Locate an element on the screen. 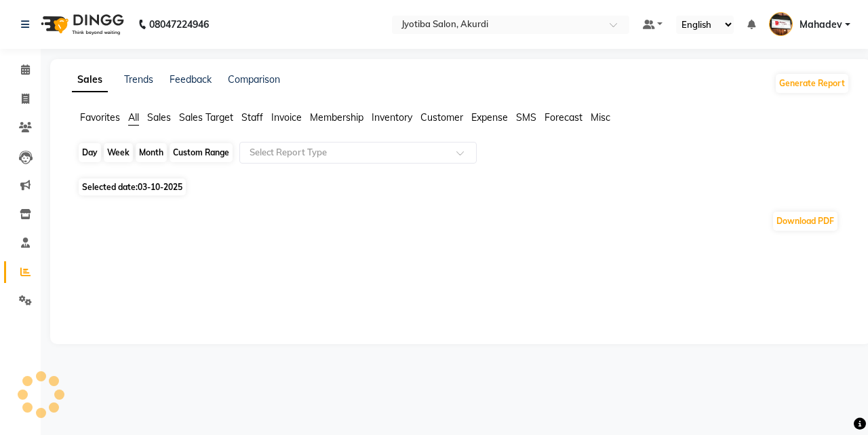 The height and width of the screenshot is (435, 868). span: Inventory is located at coordinates (392, 117).